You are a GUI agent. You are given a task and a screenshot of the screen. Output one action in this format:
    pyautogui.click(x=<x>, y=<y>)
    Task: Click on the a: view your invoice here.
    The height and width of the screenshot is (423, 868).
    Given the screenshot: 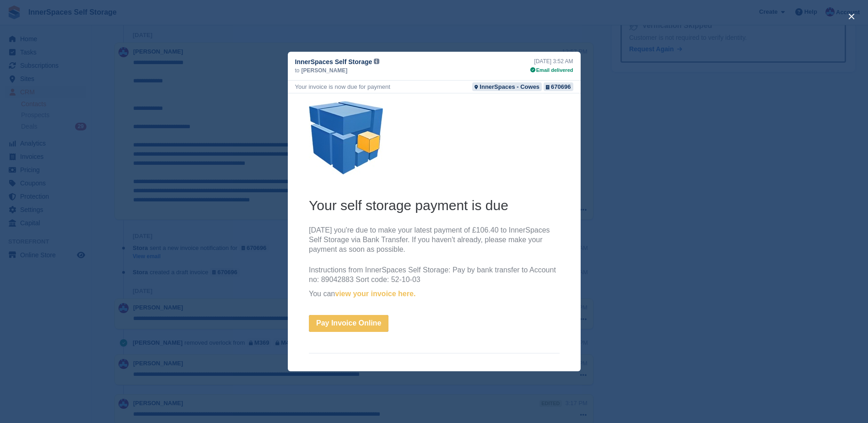 What is the action you would take?
    pyautogui.click(x=88, y=200)
    